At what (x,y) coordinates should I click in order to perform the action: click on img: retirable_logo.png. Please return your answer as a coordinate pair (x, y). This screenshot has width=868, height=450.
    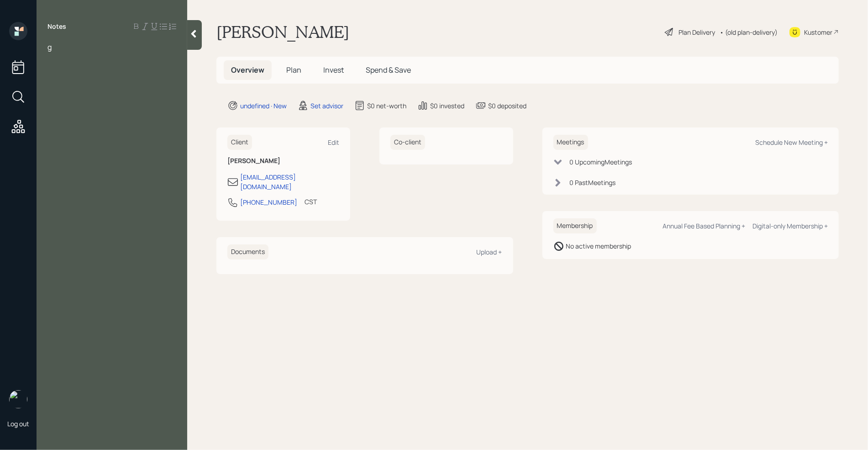
    Looking at the image, I should click on (18, 399).